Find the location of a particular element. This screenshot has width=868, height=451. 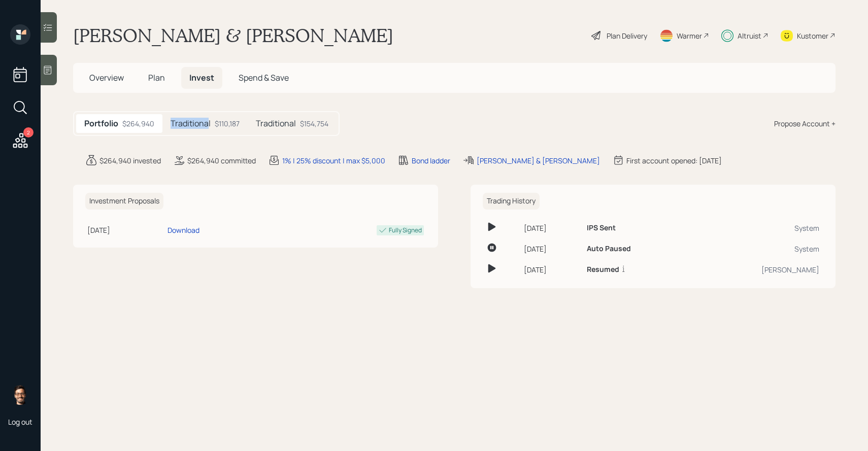

div: $264,940 committed is located at coordinates (222, 160).